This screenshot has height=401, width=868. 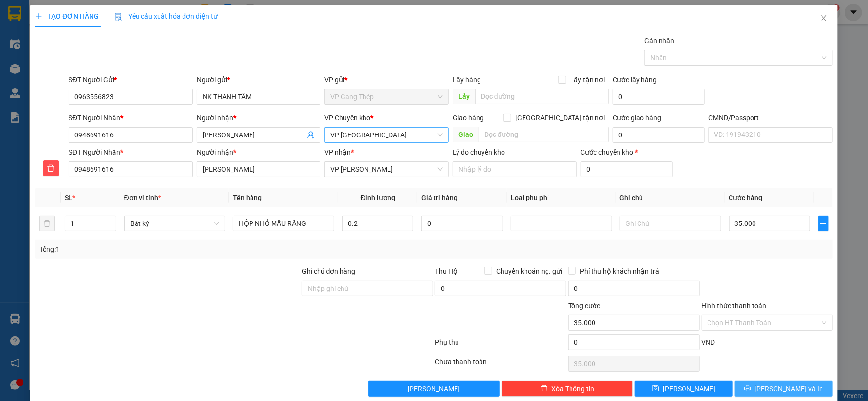 What do you see at coordinates (671, 197) in the screenshot?
I see `th: Ghi chú` at bounding box center [671, 197].